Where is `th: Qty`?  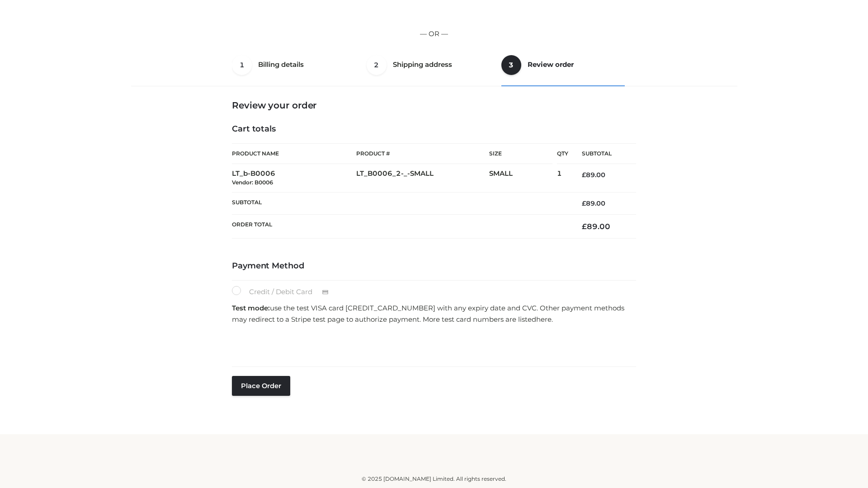 th: Qty is located at coordinates (562, 154).